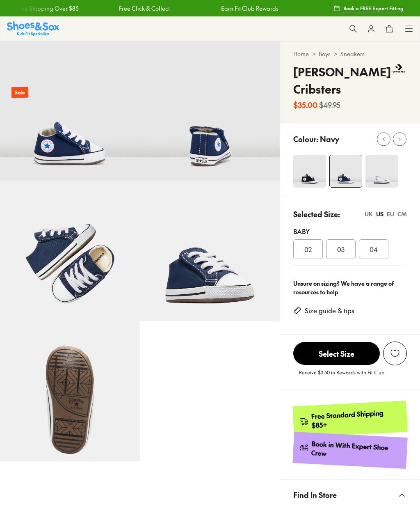 The image size is (420, 509). Describe the element at coordinates (301, 54) in the screenshot. I see `a: Home` at that location.